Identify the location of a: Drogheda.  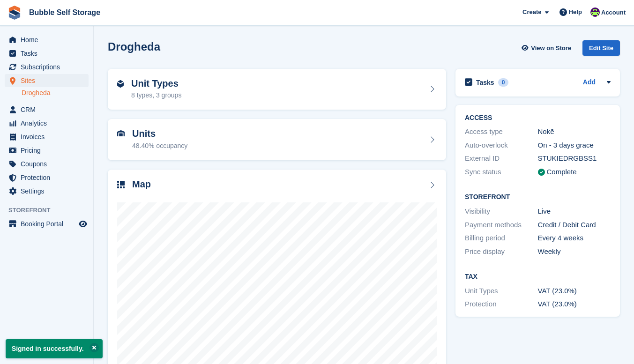
(55, 93).